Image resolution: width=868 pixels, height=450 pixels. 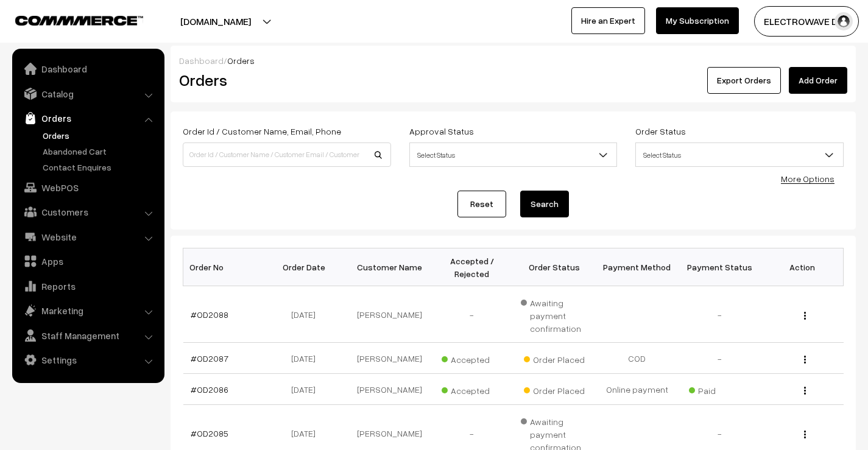 I want to click on a: Marketing, so click(x=88, y=311).